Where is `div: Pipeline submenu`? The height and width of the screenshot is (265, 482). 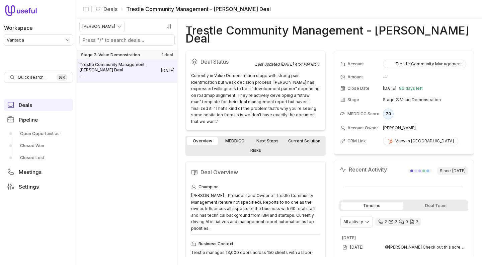
div: Pipeline submenu is located at coordinates (38, 146).